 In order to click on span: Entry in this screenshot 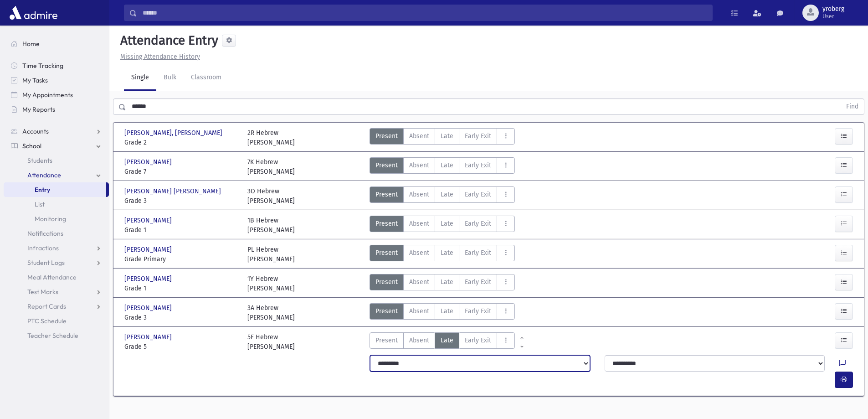, I will do `click(42, 189)`.